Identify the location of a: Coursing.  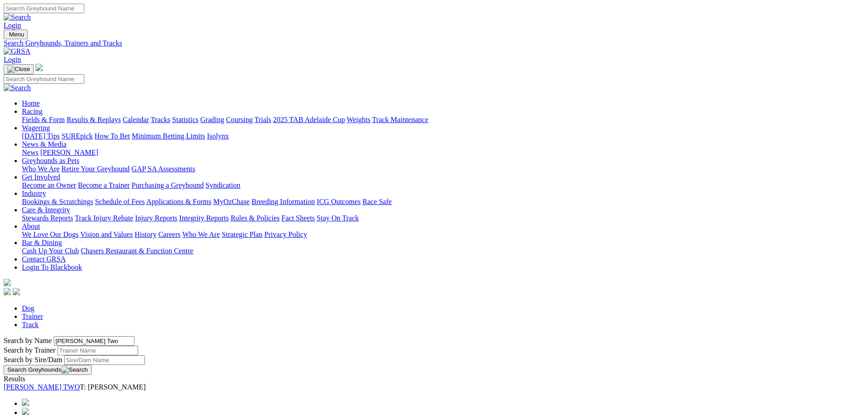
(239, 120).